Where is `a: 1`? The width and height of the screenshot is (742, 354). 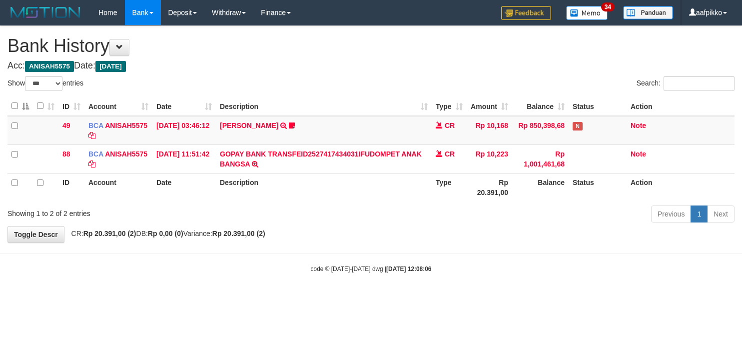 a: 1 is located at coordinates (699, 214).